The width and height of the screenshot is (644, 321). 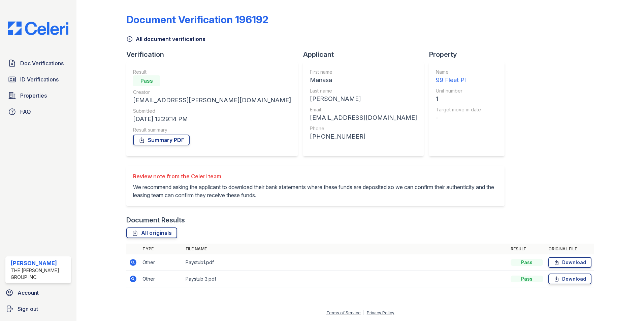 I want to click on a: FAQ, so click(x=38, y=112).